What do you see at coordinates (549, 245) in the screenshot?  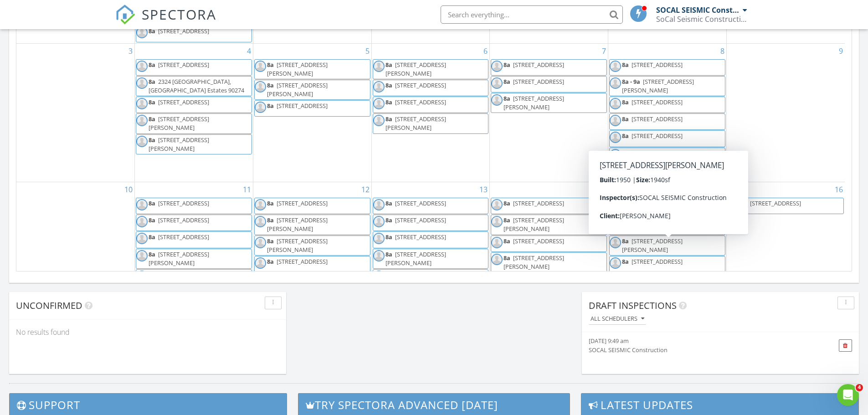 I see `td: Go to August 14, 2025` at bounding box center [549, 245].